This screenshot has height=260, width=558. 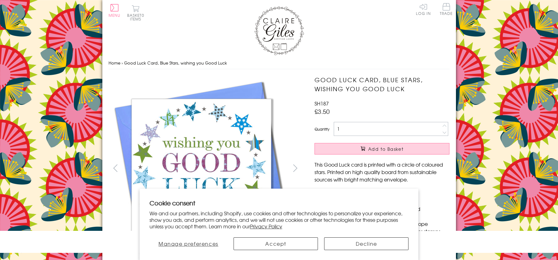 What do you see at coordinates (447, 10) in the screenshot?
I see `a: Trade` at bounding box center [447, 10].